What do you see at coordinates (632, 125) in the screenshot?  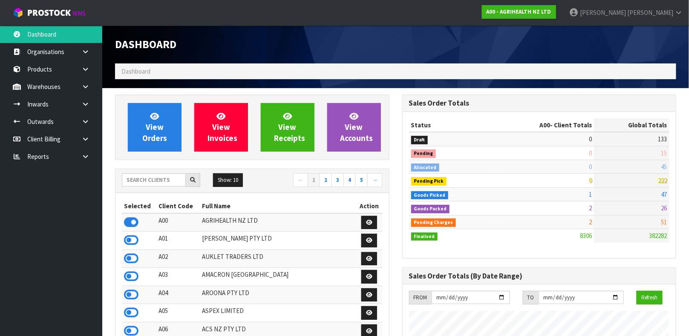 I see `th: Global Totals` at bounding box center [632, 125].